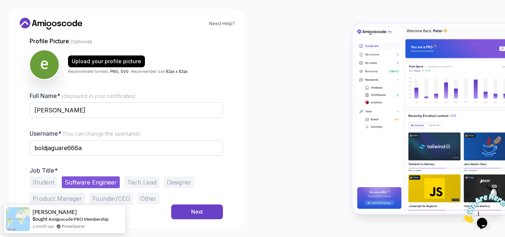 The image size is (505, 237). Describe the element at coordinates (82, 96) in the screenshot. I see `label: Full Name*` at that location.